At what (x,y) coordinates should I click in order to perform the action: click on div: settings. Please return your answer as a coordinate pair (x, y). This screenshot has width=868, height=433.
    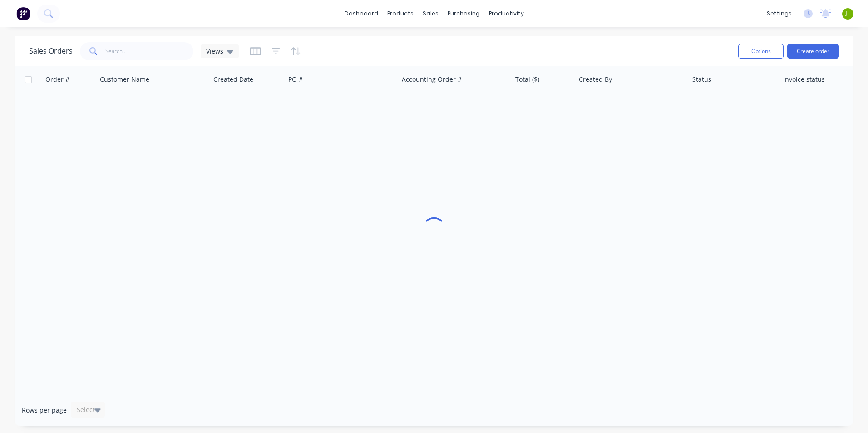
    Looking at the image, I should click on (779, 14).